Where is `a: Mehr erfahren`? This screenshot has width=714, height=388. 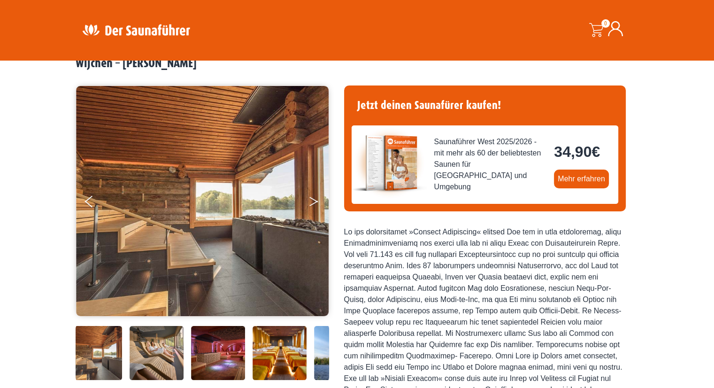
a: Mehr erfahren is located at coordinates (582, 179).